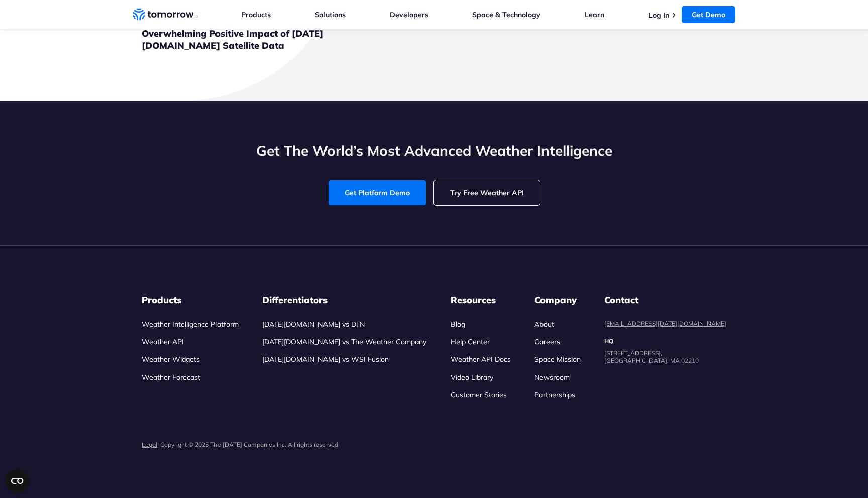 The height and width of the screenshot is (498, 868). Describe the element at coordinates (552, 377) in the screenshot. I see `a: Newsroom` at that location.